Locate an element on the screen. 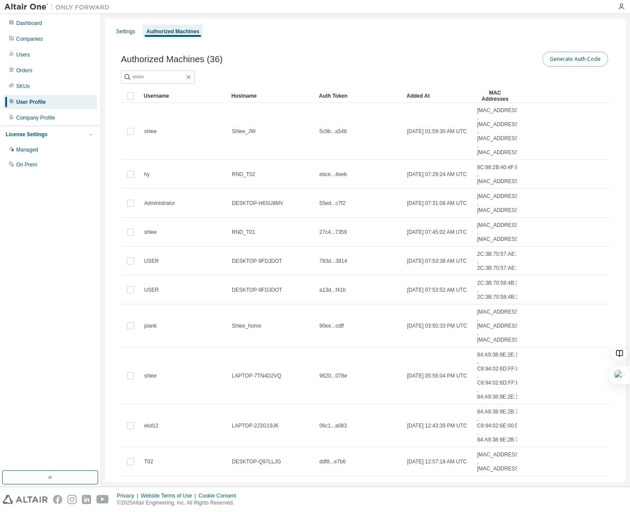 The image size is (630, 512). div: On Prem is located at coordinates (27, 165).